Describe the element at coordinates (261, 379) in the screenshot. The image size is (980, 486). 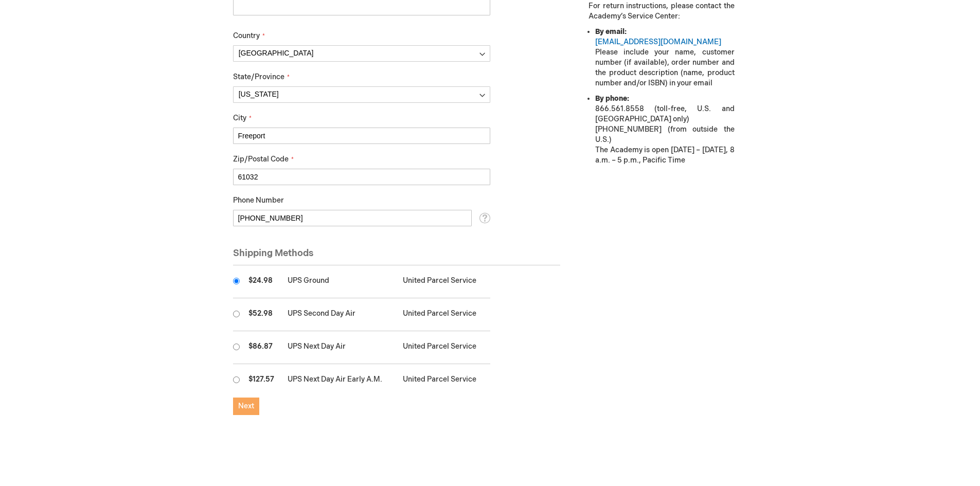
I see `span: $127.57` at that location.